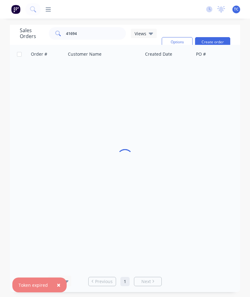 Image resolution: width=250 pixels, height=297 pixels. Describe the element at coordinates (159, 54) in the screenshot. I see `div: Created Date` at that location.